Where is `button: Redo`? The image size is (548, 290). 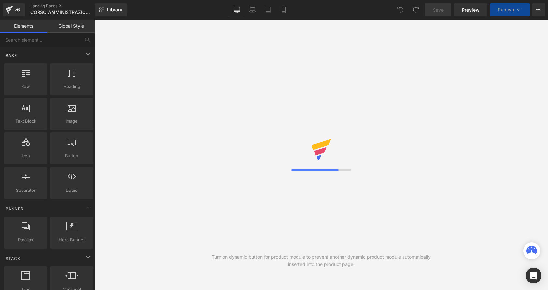 button: Redo is located at coordinates (416, 10).